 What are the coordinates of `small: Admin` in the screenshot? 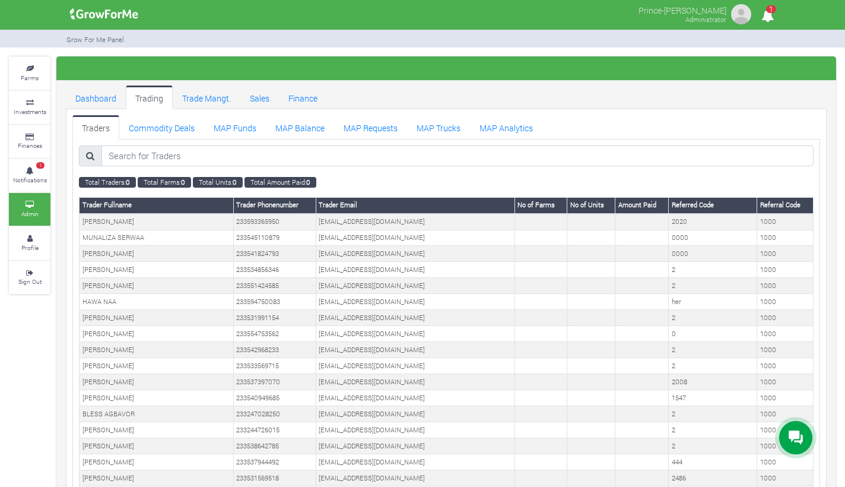 It's located at (30, 214).